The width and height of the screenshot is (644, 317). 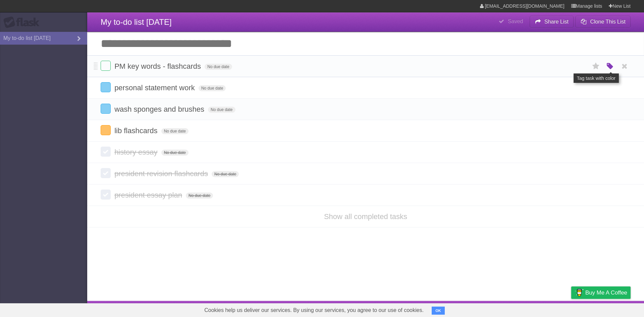 What do you see at coordinates (314, 310) in the screenshot?
I see `span: Cookies help us deliver our services. By using our services, you agree to our use of cookies.` at bounding box center [314, 310].